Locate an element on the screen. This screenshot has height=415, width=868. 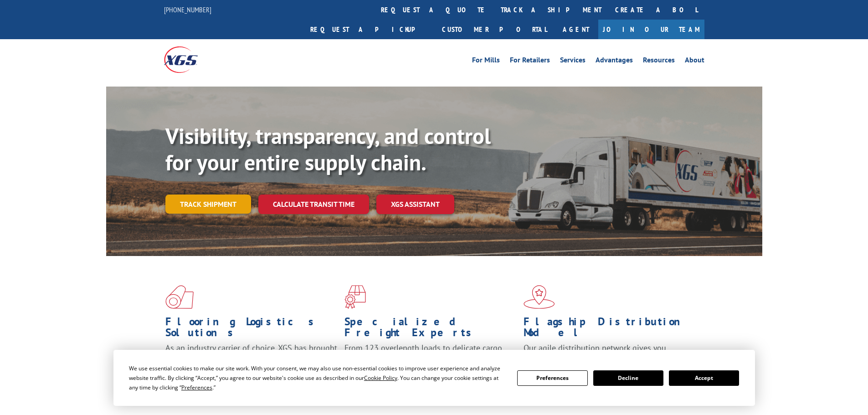
p: From 123 overlength loads to delicate cargo, our experienced staff knows the best way to move you... is located at coordinates (431, 362).